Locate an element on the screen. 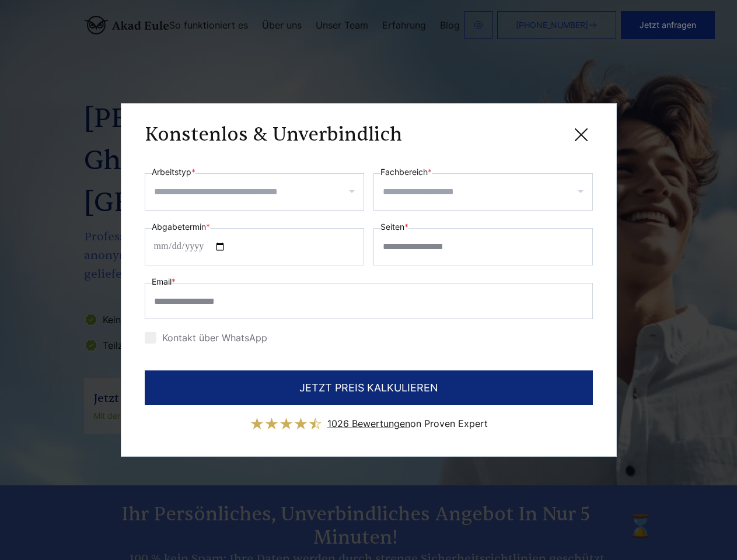 Image resolution: width=737 pixels, height=560 pixels. label: Arbeitstyp is located at coordinates (174, 172).